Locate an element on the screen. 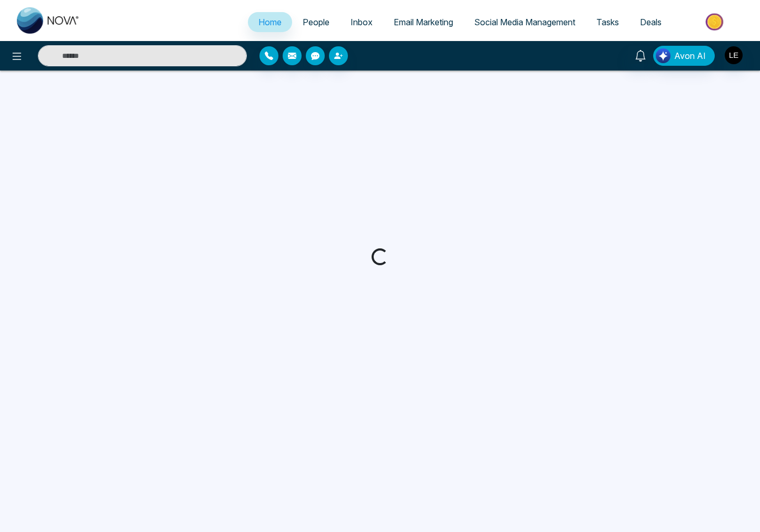 This screenshot has width=760, height=532. span: Avon AI is located at coordinates (690, 56).